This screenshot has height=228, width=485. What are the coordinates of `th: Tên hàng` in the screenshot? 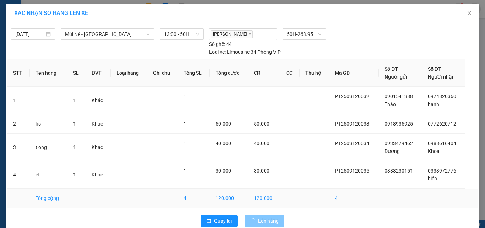 It's located at (49, 73).